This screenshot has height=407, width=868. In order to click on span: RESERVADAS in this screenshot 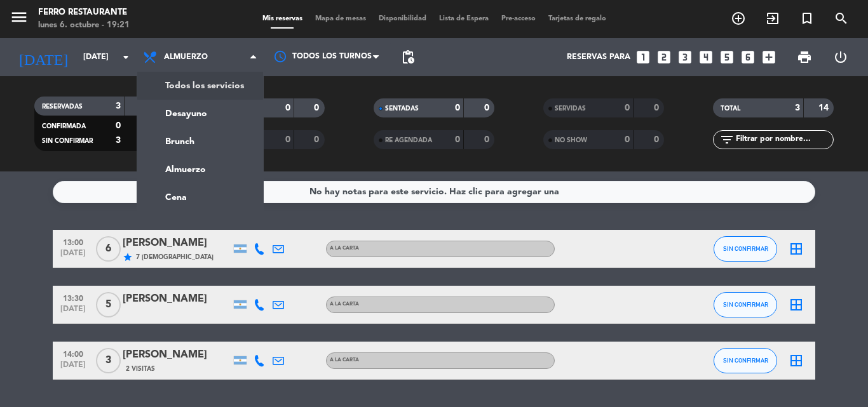, I will do `click(62, 107)`.